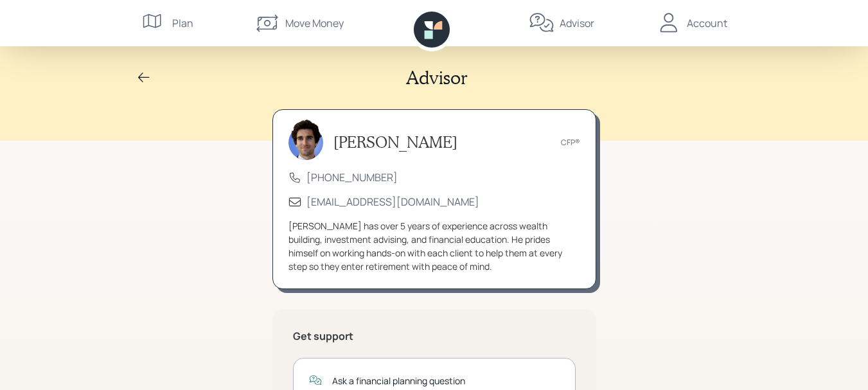 The image size is (868, 390). Describe the element at coordinates (446, 380) in the screenshot. I see `div: Ask a financial planning question` at that location.